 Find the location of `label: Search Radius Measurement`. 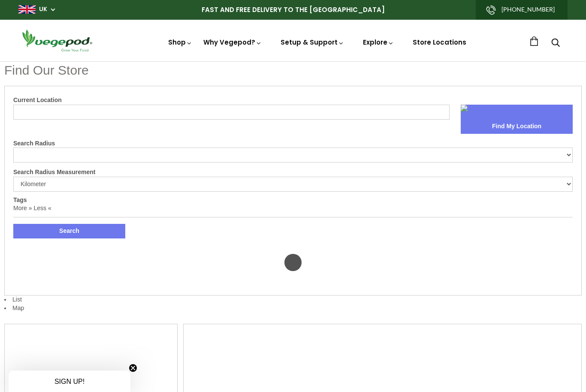

label: Search Radius Measurement is located at coordinates (293, 172).